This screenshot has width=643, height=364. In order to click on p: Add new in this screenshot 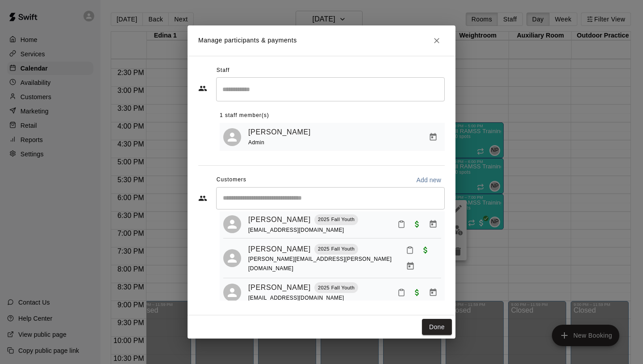, I will do `click(429, 180)`.